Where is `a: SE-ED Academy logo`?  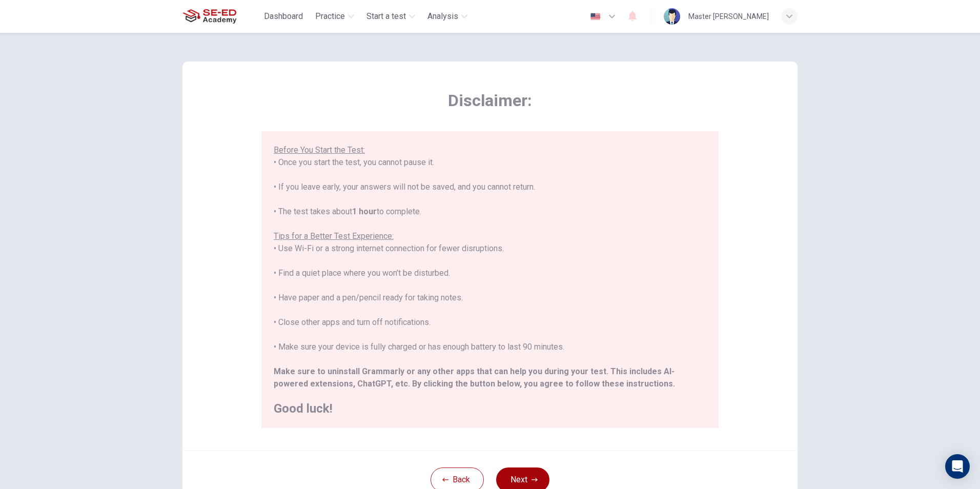
a: SE-ED Academy logo is located at coordinates (221, 16).